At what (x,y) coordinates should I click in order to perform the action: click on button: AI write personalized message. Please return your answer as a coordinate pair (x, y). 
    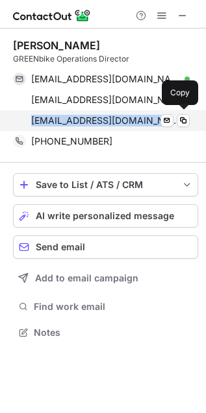
    Looking at the image, I should click on (105, 216).